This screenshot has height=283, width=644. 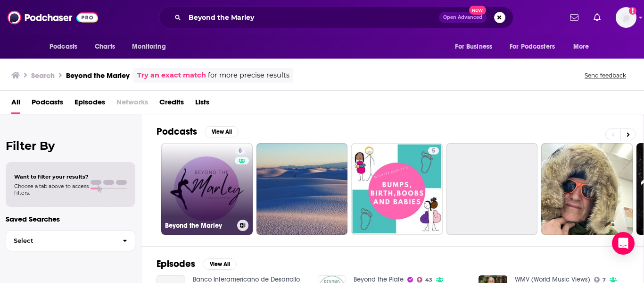 I want to click on svg: Add a profile image, so click(x=633, y=11).